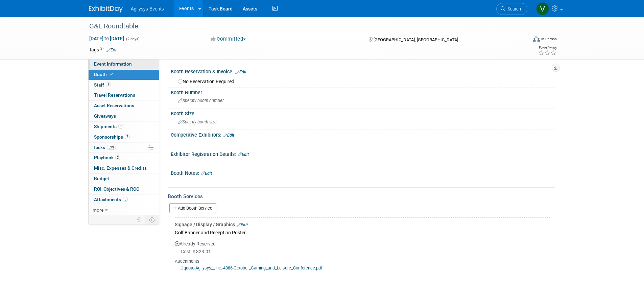  I want to click on span: Booth, so click(104, 75).